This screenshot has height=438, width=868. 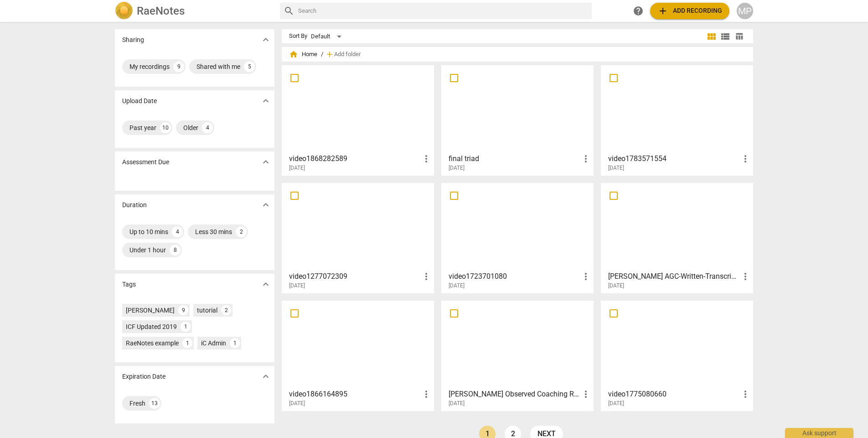 I want to click on div: Shared with me, so click(x=218, y=67).